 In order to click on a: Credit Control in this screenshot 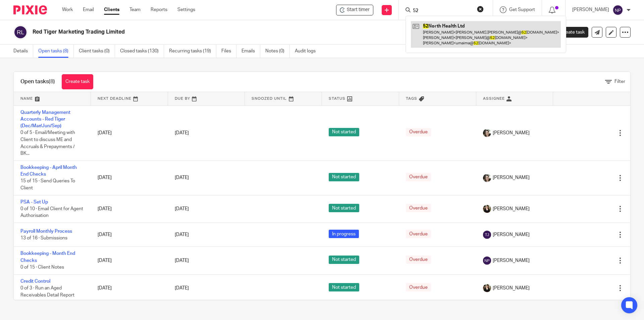, I will do `click(35, 281)`.